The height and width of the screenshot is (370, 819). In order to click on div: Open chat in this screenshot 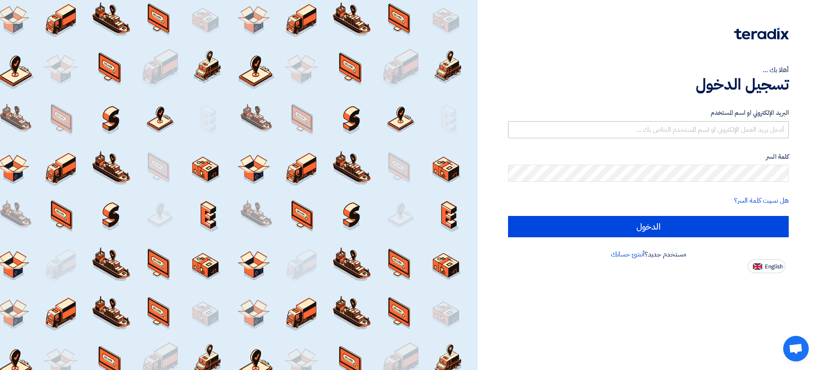, I will do `click(796, 349)`.